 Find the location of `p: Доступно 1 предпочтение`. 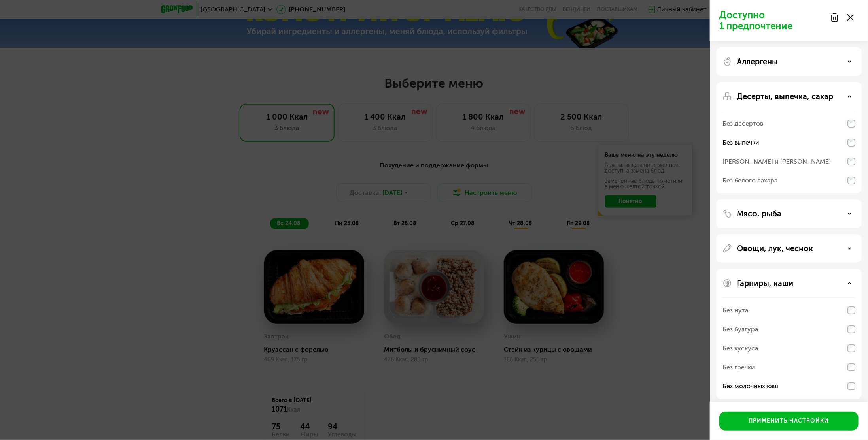

p: Доступно 1 предпочтение is located at coordinates (772, 21).